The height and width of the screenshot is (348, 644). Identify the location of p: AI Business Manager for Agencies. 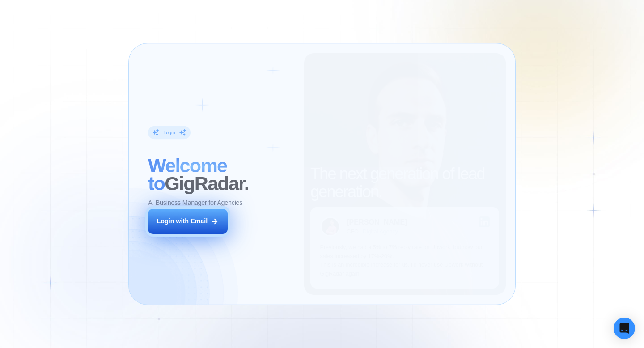
(195, 204).